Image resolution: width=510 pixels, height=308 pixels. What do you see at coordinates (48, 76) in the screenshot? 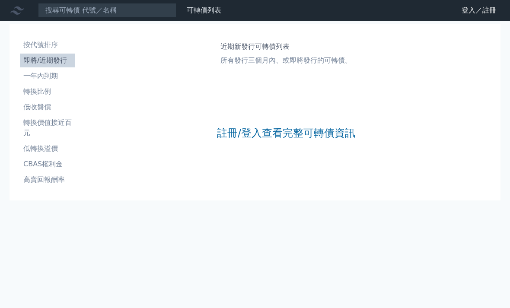
I see `a: 一年內到期` at bounding box center [48, 76].